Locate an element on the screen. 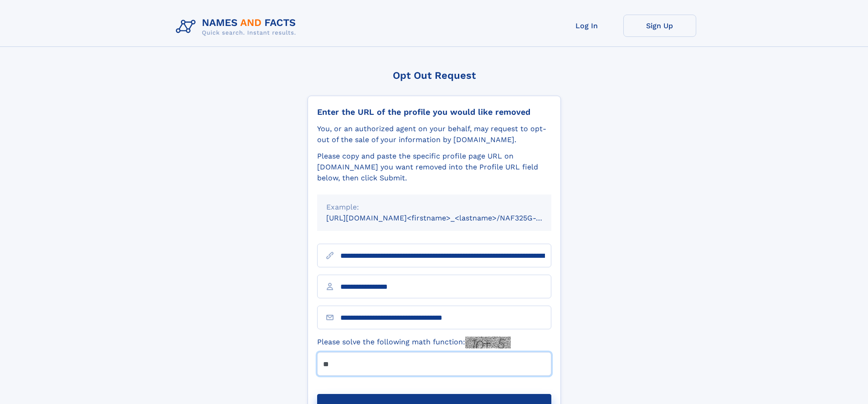 The height and width of the screenshot is (404, 868). label: Please solve the following math function: is located at coordinates (414, 343).